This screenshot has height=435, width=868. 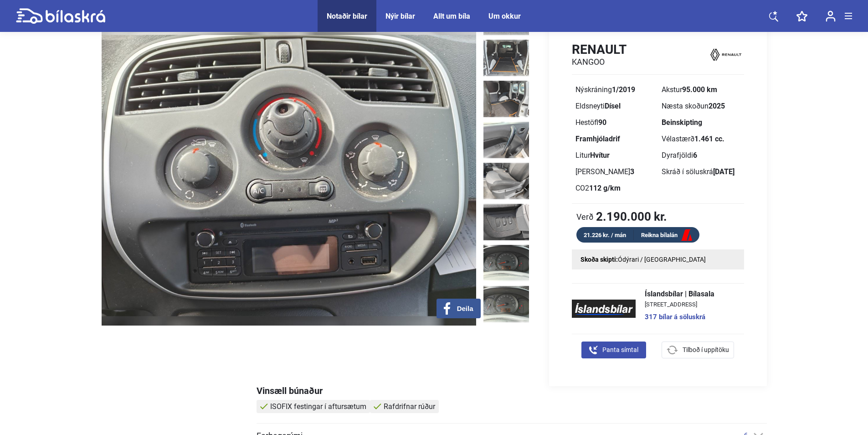 What do you see at coordinates (726, 55) in the screenshot?
I see `img: logo Renault KANGOO` at bounding box center [726, 55].